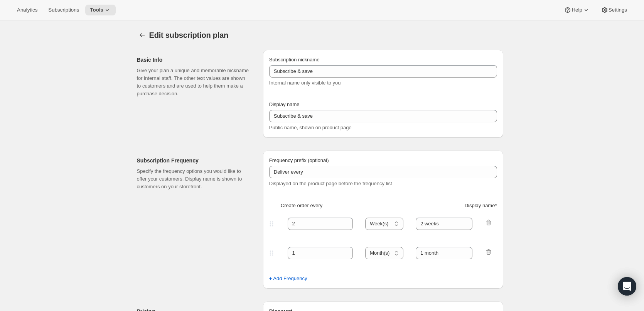  What do you see at coordinates (63, 10) in the screenshot?
I see `button: Subscriptions` at bounding box center [63, 10].